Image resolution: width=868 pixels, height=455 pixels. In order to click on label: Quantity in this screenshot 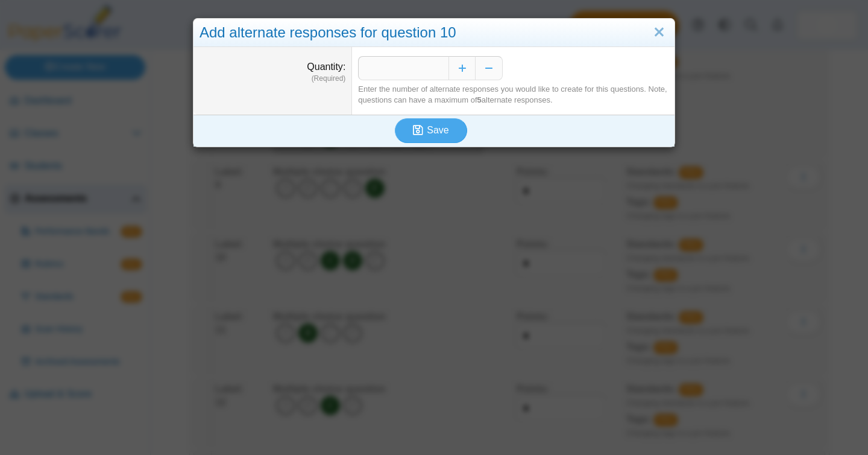, I will do `click(326, 66)`.